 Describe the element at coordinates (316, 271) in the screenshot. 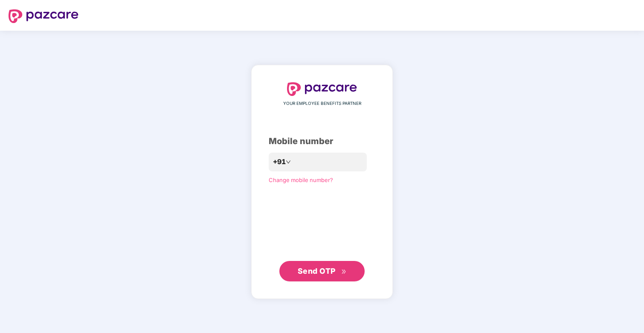

I see `span: Send OTP` at that location.